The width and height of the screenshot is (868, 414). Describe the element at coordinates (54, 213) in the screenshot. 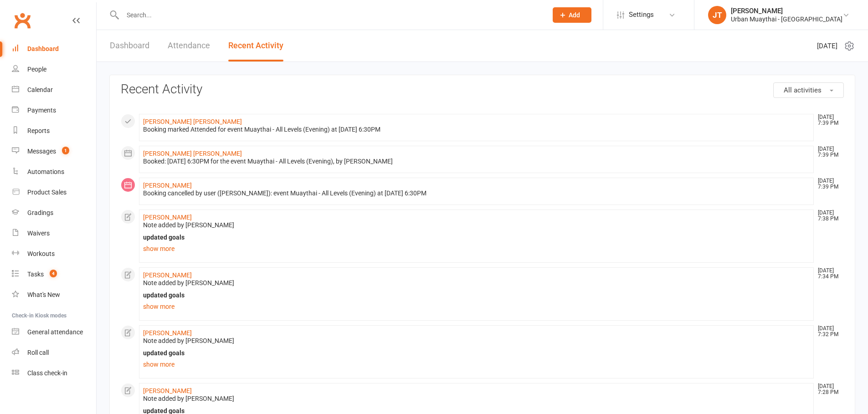

I see `a: Gradings` at that location.